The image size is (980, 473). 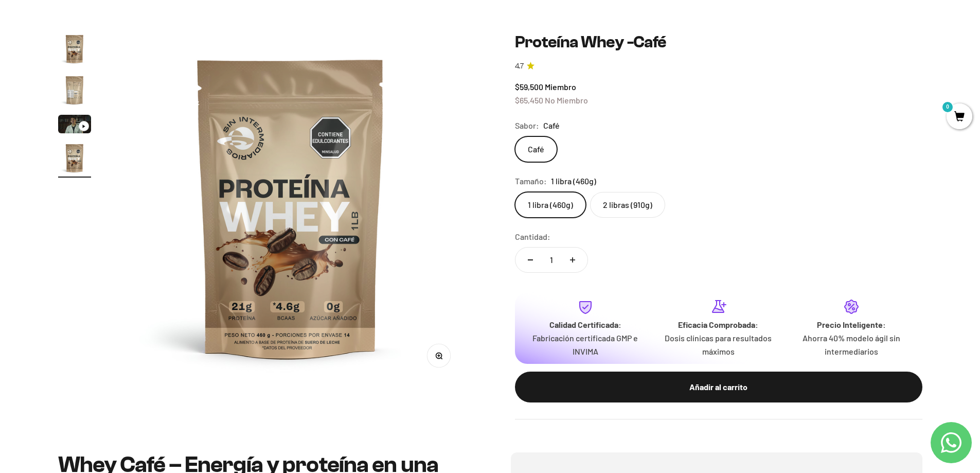 What do you see at coordinates (718, 344) in the screenshot?
I see `p: Dosis clínicas para resultados máximos` at bounding box center [718, 344].